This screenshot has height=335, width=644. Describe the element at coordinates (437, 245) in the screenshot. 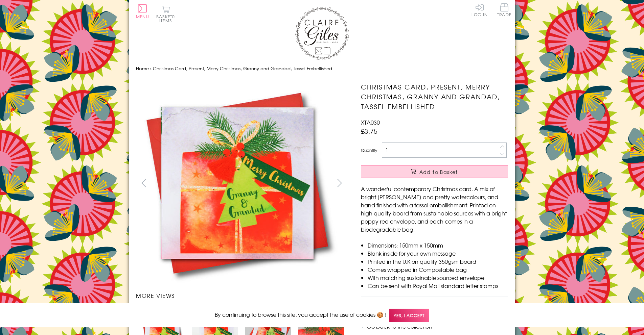

I see `li: Dimensions: 150mm x 150mm` at that location.